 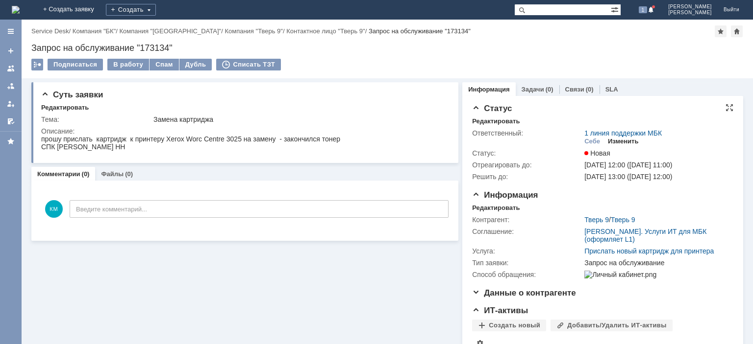 I want to click on a: Задачи, so click(x=533, y=89).